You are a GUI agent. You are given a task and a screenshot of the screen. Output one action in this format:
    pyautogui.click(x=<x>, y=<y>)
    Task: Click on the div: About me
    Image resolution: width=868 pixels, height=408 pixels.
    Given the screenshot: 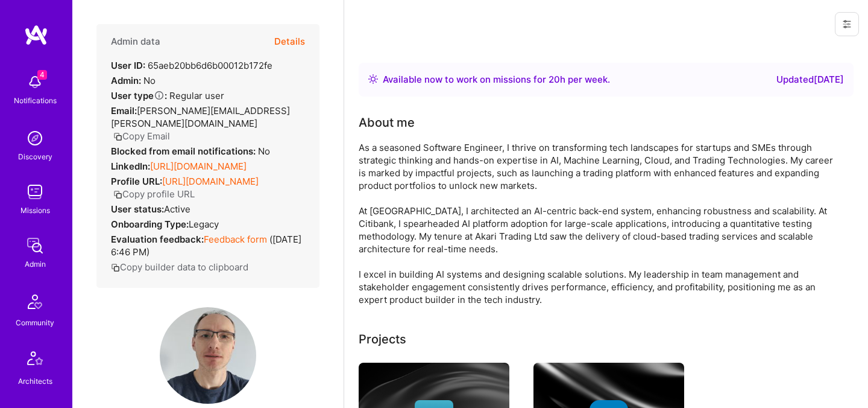 What is the action you would take?
    pyautogui.click(x=386, y=123)
    